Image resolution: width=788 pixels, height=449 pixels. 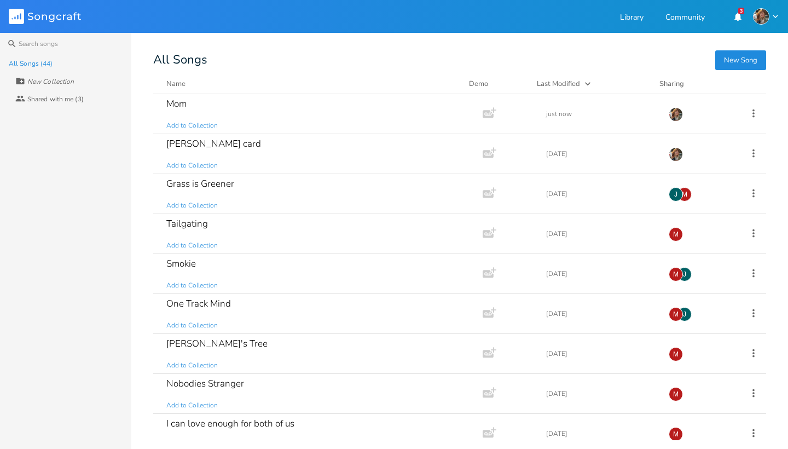 What do you see at coordinates (200, 183) in the screenshot?
I see `div: Grass is Greener` at bounding box center [200, 183].